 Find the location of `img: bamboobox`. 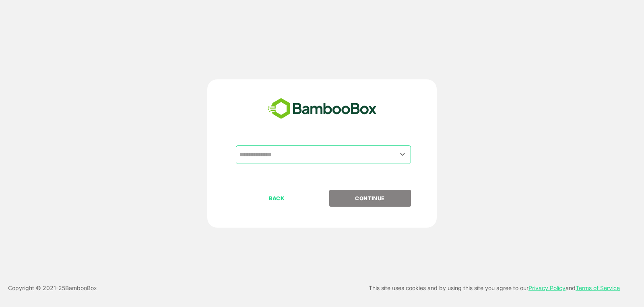

img: bamboobox is located at coordinates (322, 109).